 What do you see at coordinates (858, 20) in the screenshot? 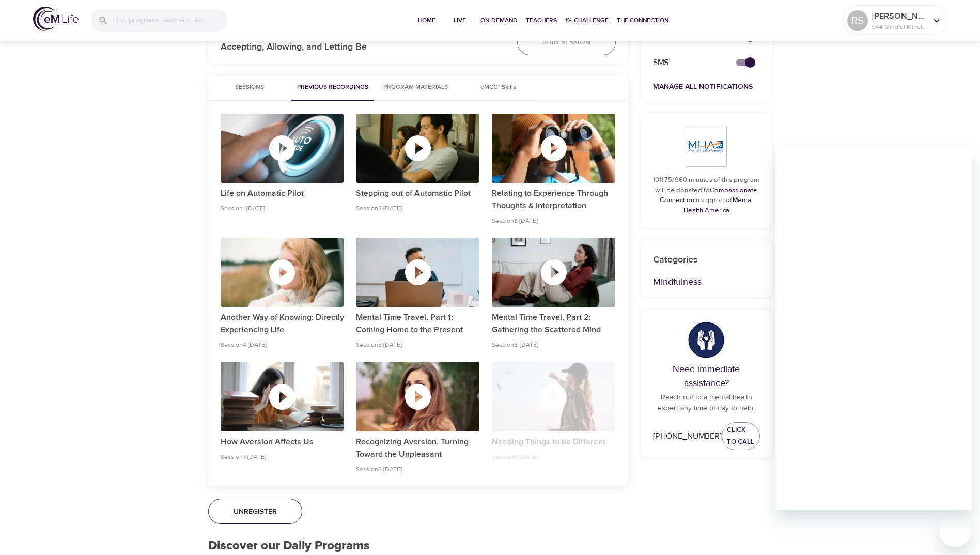
I see `div: RS` at bounding box center [858, 20].